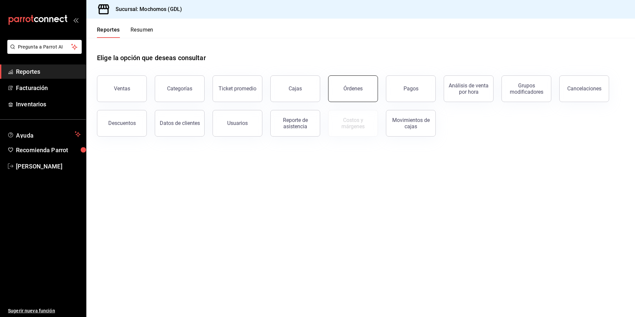 Image resolution: width=635 pixels, height=317 pixels. Describe the element at coordinates (76, 20) in the screenshot. I see `button: open_drawer_menu` at that location.